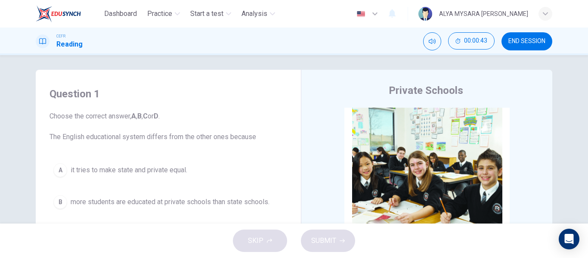 Image resolution: width=588 pixels, height=258 pixels. I want to click on button: Cit contributes to creating a class system within society., so click(168, 234).